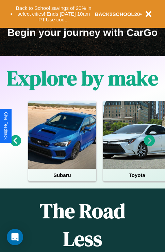 Image resolution: width=165 pixels, height=252 pixels. What do you see at coordinates (62, 175) in the screenshot?
I see `h4: Subaru` at bounding box center [62, 175].